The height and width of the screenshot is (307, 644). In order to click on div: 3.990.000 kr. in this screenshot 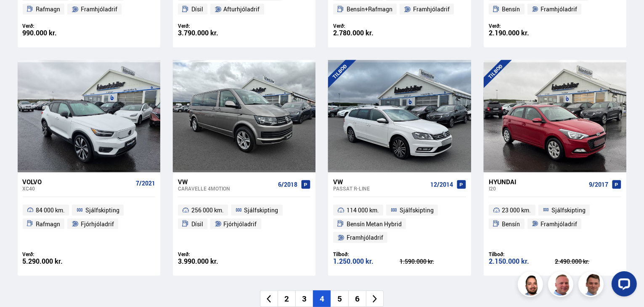, I will do `click(211, 261)`.